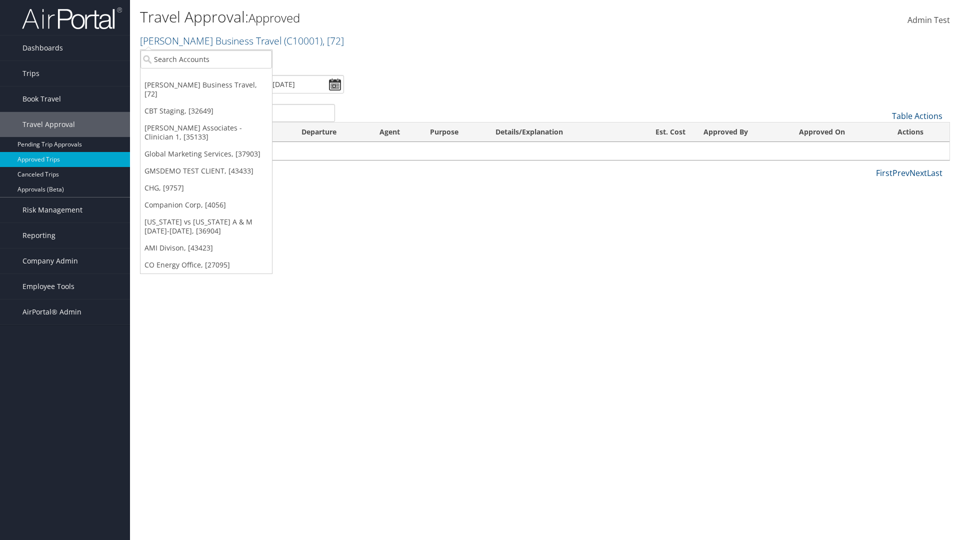 This screenshot has width=960, height=540. What do you see at coordinates (206, 205) in the screenshot?
I see `a: Companion Corp, [4056]` at bounding box center [206, 205].